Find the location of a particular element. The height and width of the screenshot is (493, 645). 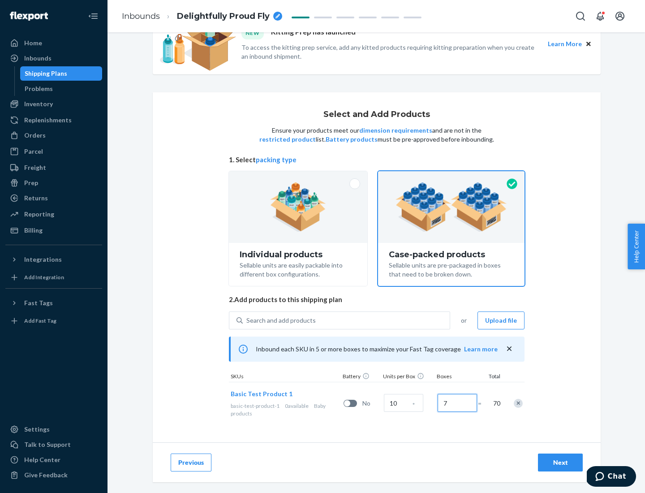

img: case-pack.59cecea509d18c883b923b81aeac6d0b.png is located at coordinates (451, 207).